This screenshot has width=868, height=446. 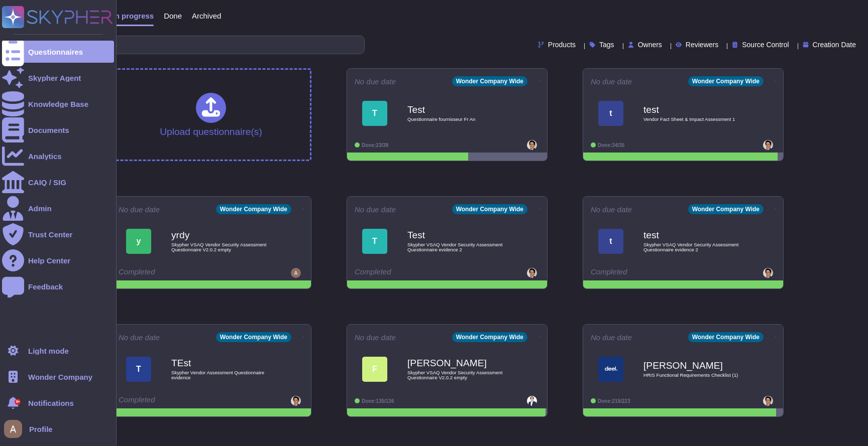 I want to click on button: user, so click(x=16, y=429).